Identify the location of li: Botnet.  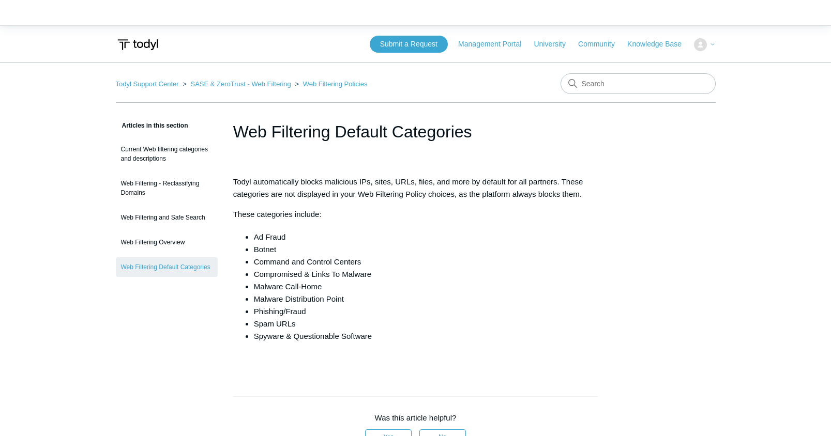
(426, 250).